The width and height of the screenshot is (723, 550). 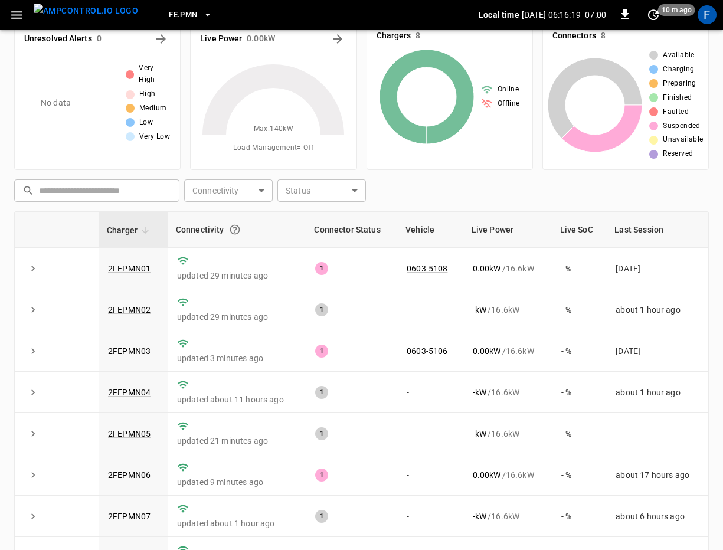 What do you see at coordinates (574, 36) in the screenshot?
I see `h6: Connectors` at bounding box center [574, 36].